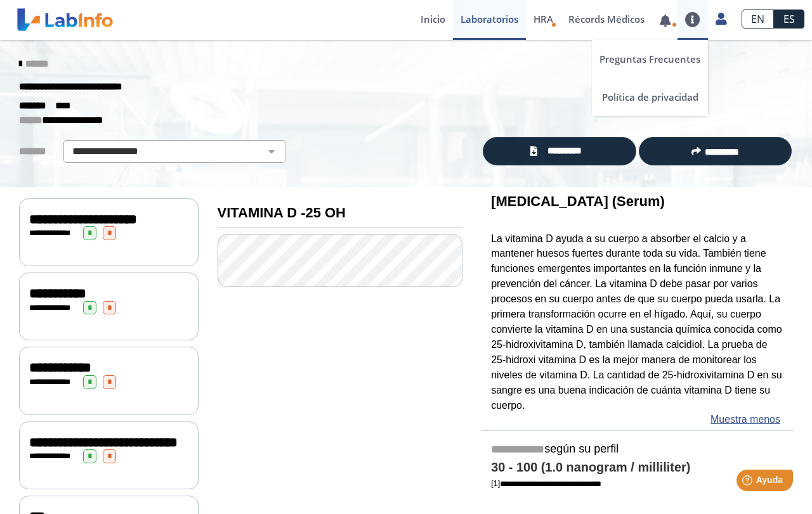 This screenshot has height=514, width=812. What do you see at coordinates (282, 212) in the screenshot?
I see `b: VITAMINA D -25 OH` at bounding box center [282, 212].